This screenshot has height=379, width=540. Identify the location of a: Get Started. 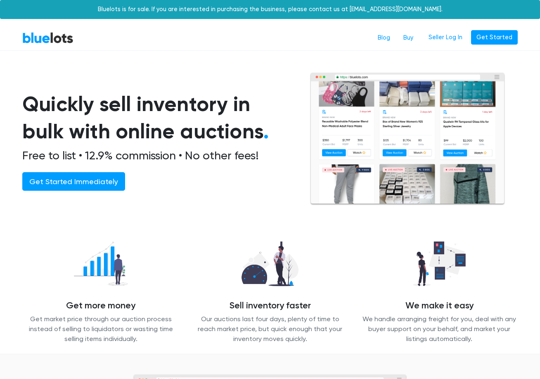
(494, 38).